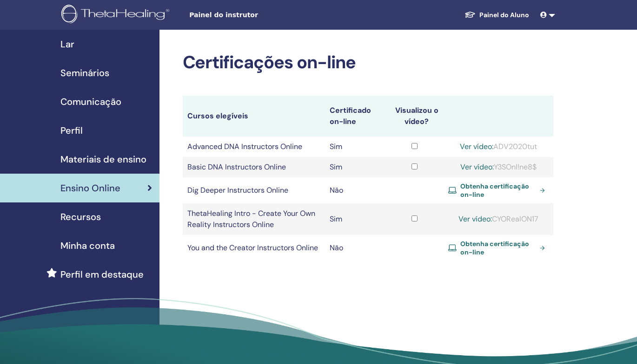 Image resolution: width=637 pixels, height=364 pixels. I want to click on th: Visualizou o vídeo?, so click(414, 116).